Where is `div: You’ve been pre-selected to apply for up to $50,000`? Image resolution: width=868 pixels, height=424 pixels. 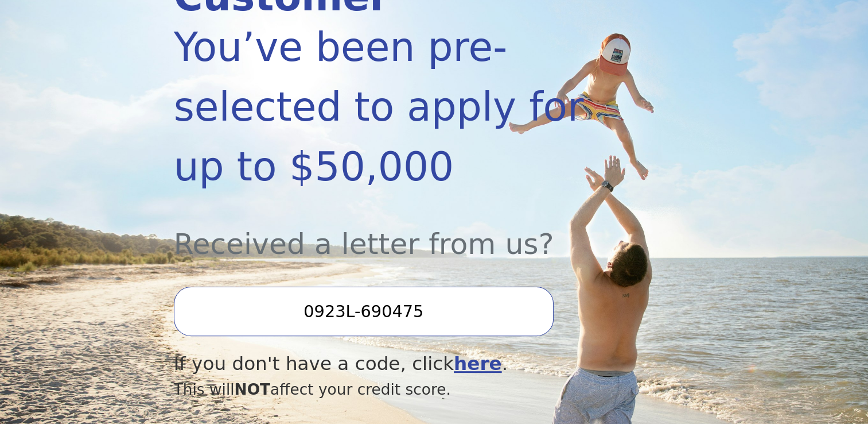
div: You’ve been pre-selected to apply for up to $50,000 is located at coordinates (395, 107).